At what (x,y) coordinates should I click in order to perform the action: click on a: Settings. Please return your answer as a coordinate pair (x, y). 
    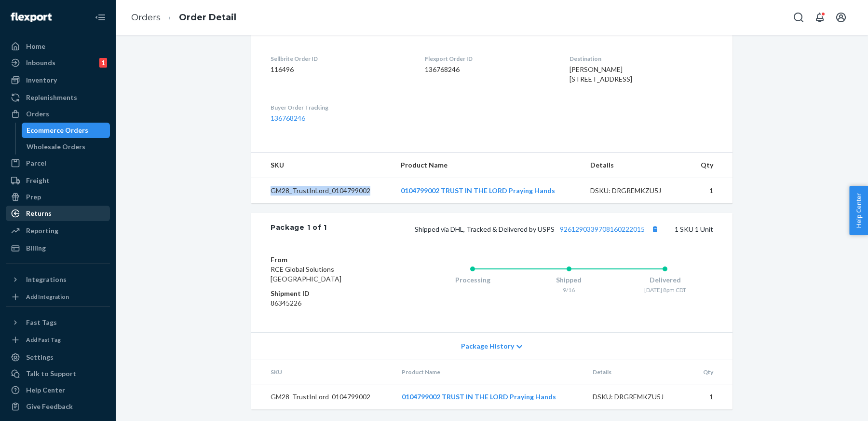
    Looking at the image, I should click on (58, 358).